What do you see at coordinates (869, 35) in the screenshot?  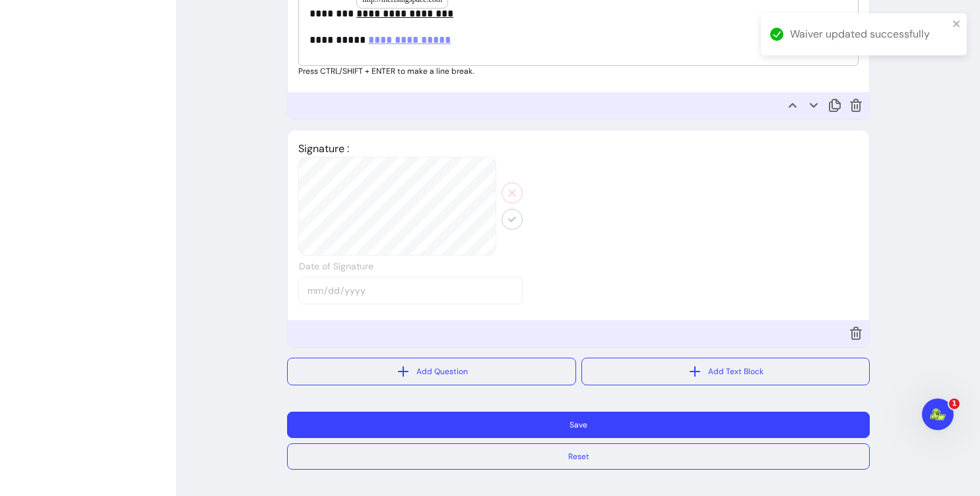 I see `div: Waiver updated successfully` at bounding box center [869, 35].